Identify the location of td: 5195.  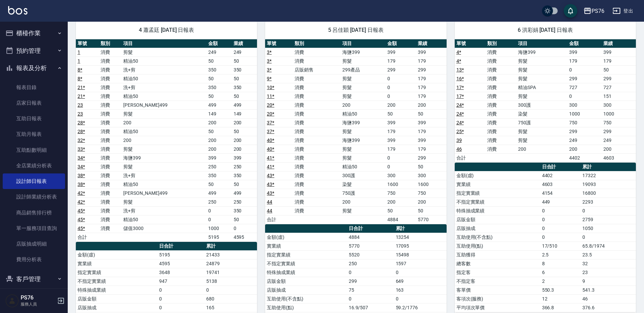
(219, 237).